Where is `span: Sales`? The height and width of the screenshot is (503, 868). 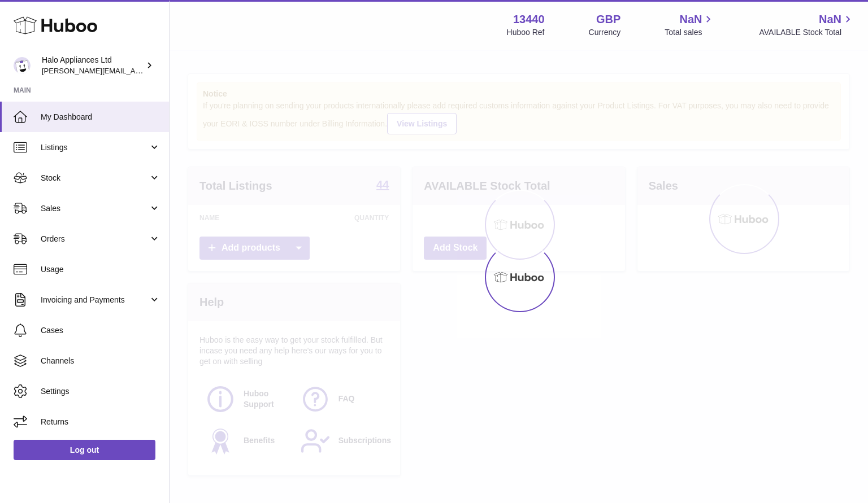 span: Sales is located at coordinates (94, 208).